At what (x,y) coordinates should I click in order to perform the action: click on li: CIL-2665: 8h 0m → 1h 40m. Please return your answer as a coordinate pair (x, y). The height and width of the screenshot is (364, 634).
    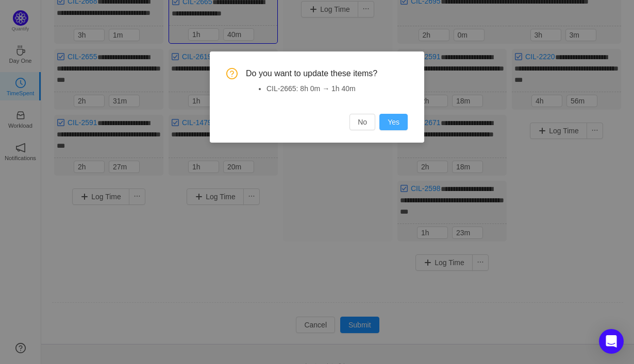
    Looking at the image, I should click on (337, 89).